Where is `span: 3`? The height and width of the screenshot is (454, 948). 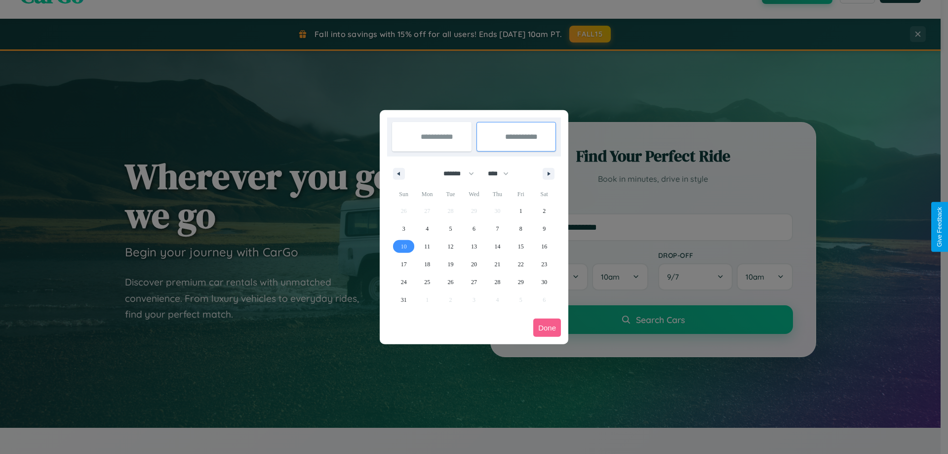 span: 3 is located at coordinates (404, 229).